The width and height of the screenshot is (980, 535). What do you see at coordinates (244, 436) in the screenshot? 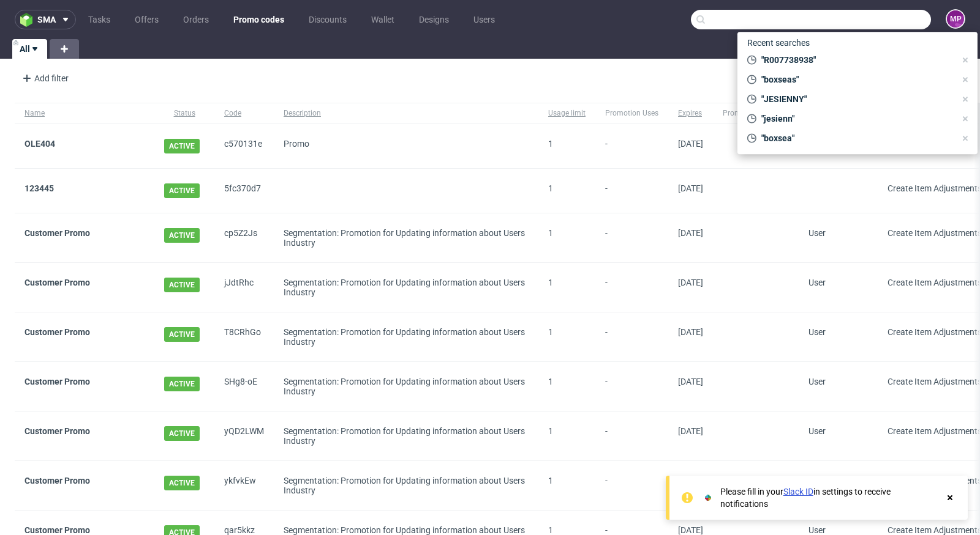
I see `span: yQD2LWM` at bounding box center [244, 436].